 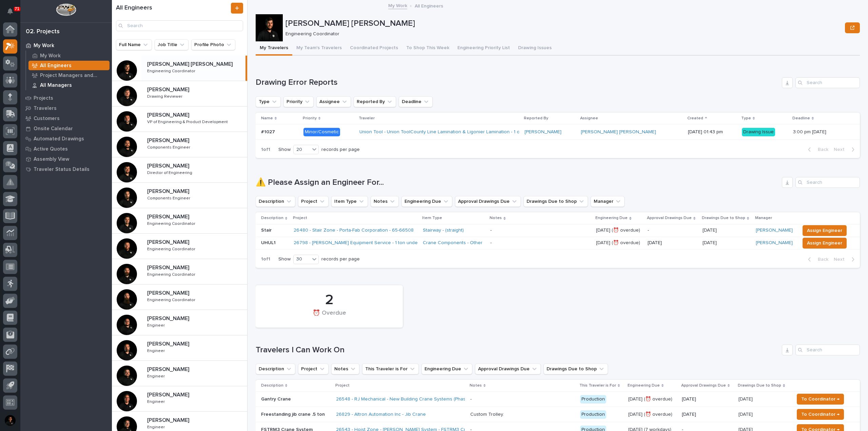 I want to click on button: My Travelers, so click(x=274, y=49).